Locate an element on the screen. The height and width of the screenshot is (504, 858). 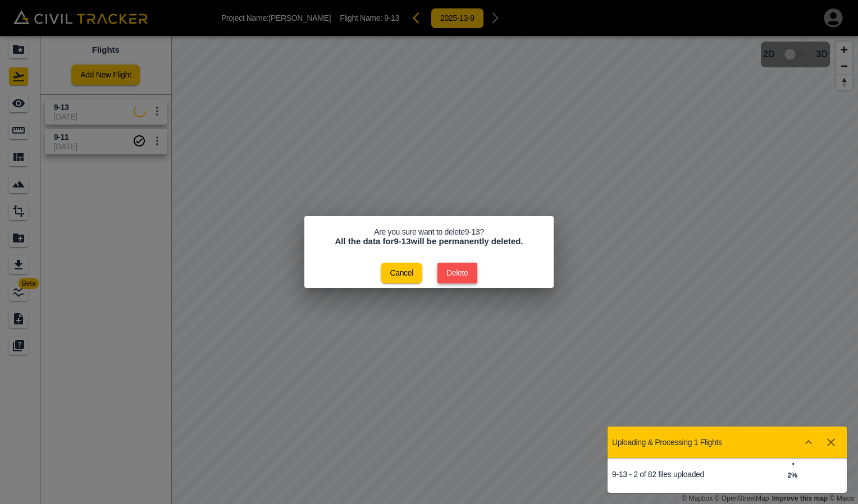
button: Delete is located at coordinates (457, 273).